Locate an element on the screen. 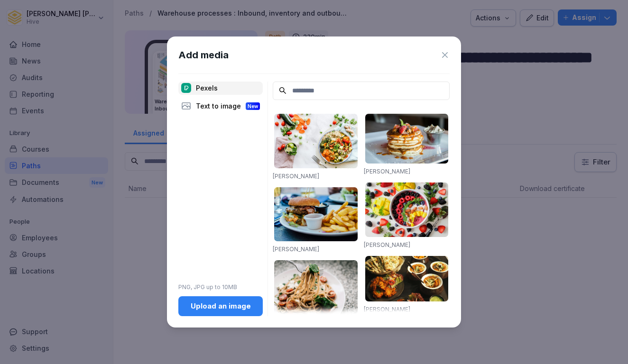  div: Upload an image is located at coordinates (221, 307).